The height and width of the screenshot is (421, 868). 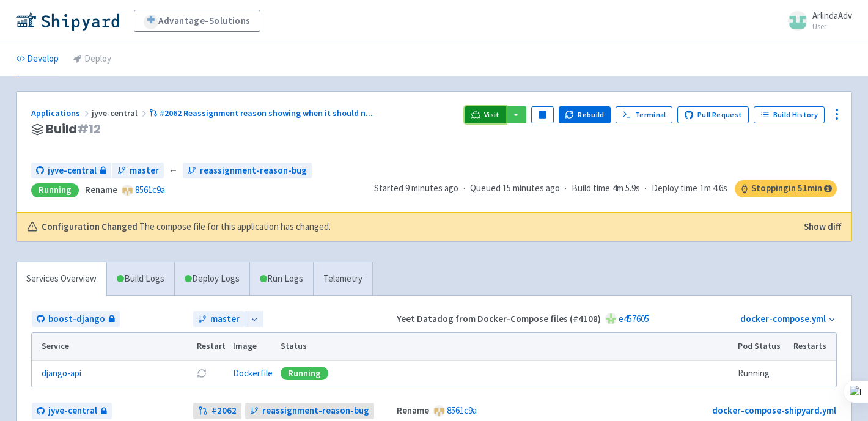 I want to click on a: boost-django, so click(x=76, y=319).